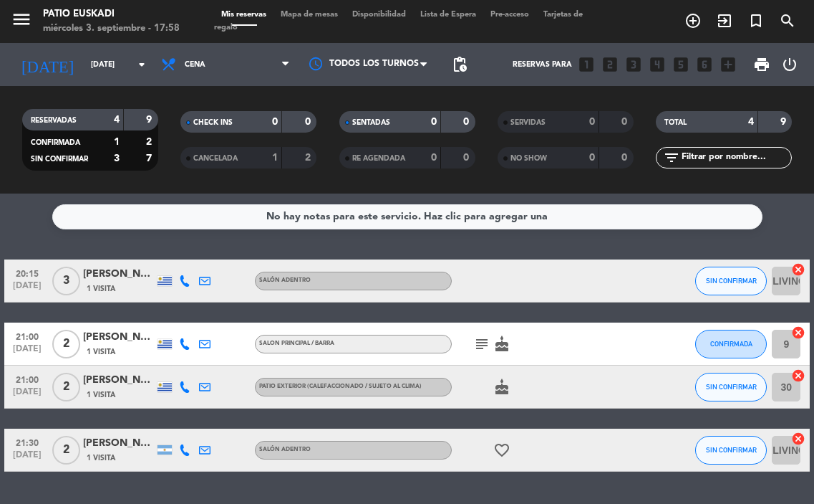 The image size is (814, 504). What do you see at coordinates (528, 123) in the screenshot?
I see `span: SERVIDAS` at bounding box center [528, 123].